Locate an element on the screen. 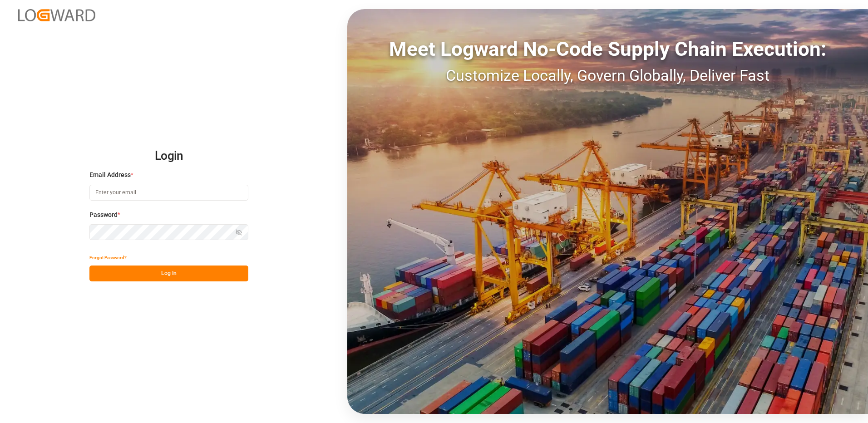 The width and height of the screenshot is (868, 423). button: Forgot Password? is located at coordinates (108, 257).